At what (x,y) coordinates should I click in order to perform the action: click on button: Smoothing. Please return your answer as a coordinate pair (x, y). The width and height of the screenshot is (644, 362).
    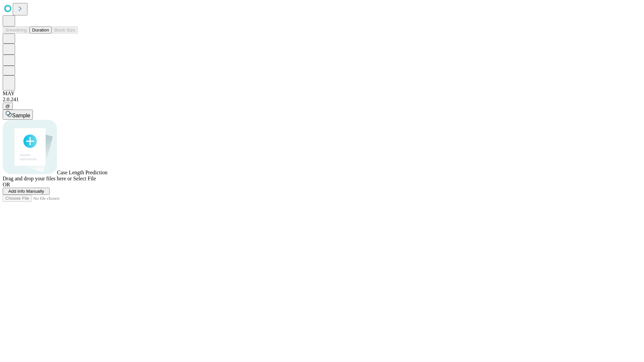
    Looking at the image, I should click on (16, 30).